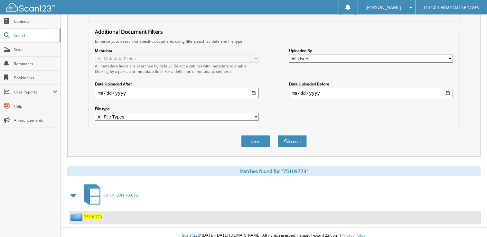 The image size is (487, 237). What do you see at coordinates (177, 51) in the screenshot?
I see `label: Metadata` at bounding box center [177, 51].